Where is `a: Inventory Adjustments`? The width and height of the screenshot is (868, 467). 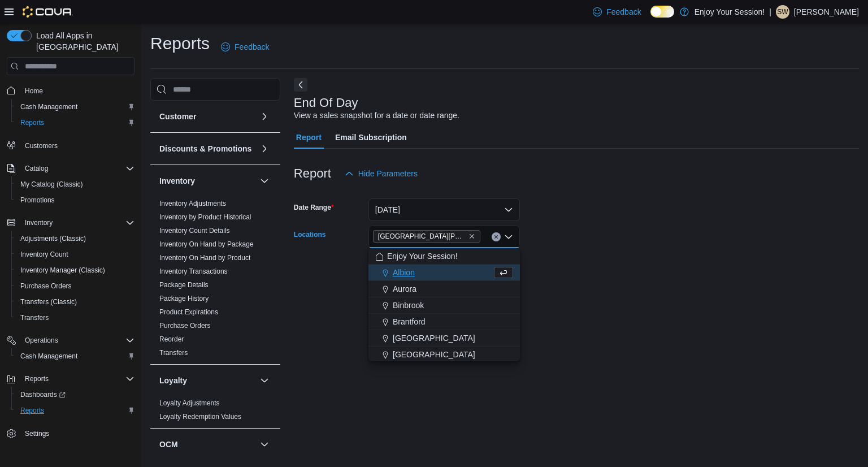 a: Inventory Adjustments is located at coordinates (193, 203).